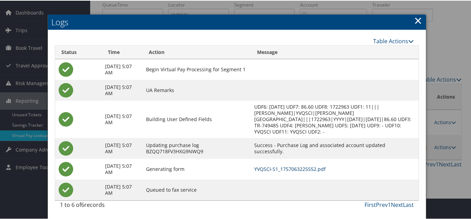 Image resolution: width=471 pixels, height=219 pixels. What do you see at coordinates (100, 206) in the screenshot?
I see `div: 1 to 6 of records` at bounding box center [100, 206].